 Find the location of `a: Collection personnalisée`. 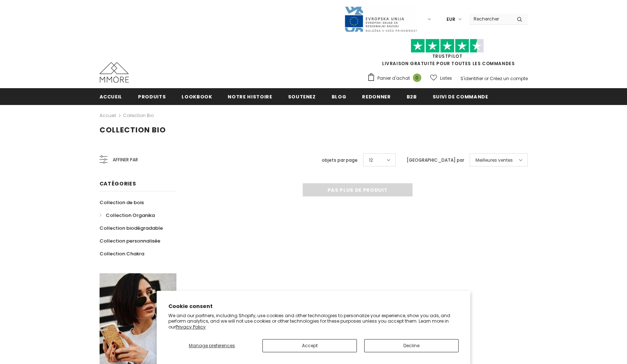

a: Collection personnalisée is located at coordinates (130, 241).